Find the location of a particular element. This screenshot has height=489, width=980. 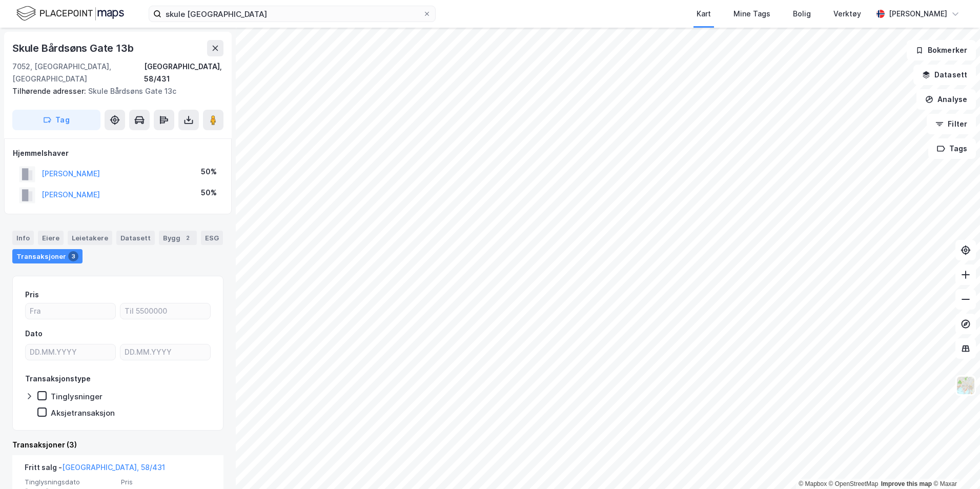

div: Hjemmelshaver is located at coordinates (118, 153).